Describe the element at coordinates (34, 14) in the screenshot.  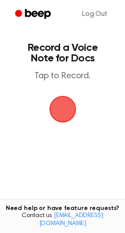
I see `a: Beep` at that location.